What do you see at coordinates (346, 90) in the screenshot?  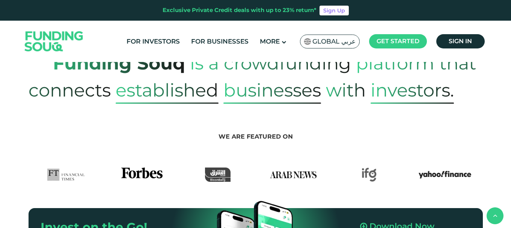 I see `span: with` at bounding box center [346, 90].